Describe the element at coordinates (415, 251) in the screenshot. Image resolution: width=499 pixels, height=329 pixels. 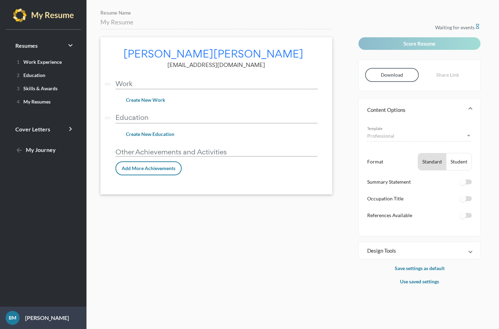
I see `mat-panel-title: Design Tools` at that location.